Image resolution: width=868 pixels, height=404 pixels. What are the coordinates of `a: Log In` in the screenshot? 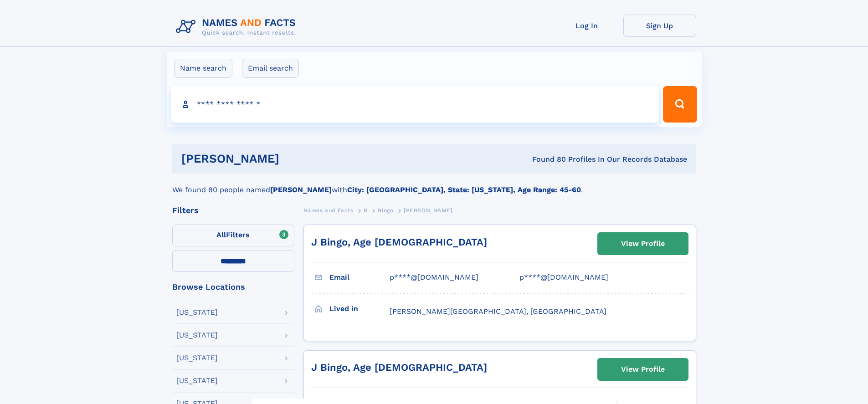 It's located at (587, 25).